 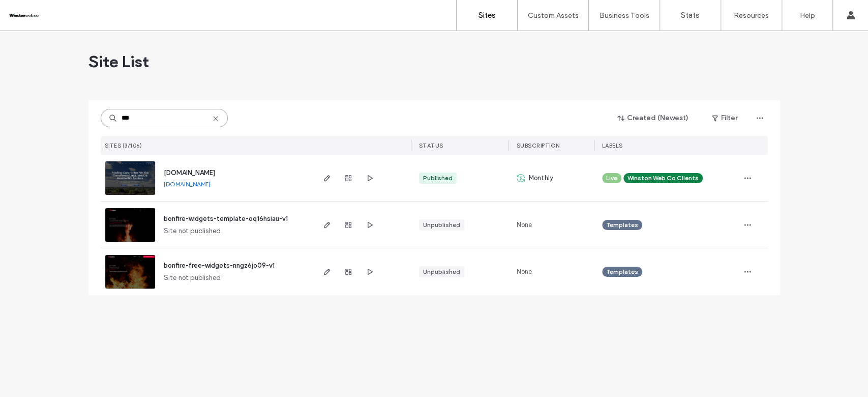 I want to click on label: Help, so click(x=807, y=15).